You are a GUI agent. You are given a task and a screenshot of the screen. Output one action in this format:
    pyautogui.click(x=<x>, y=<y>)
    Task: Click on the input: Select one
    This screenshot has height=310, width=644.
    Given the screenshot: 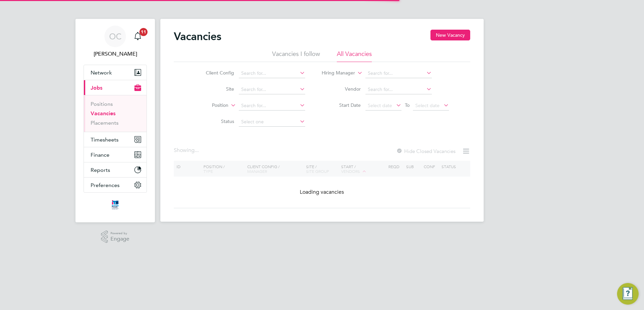 What is the action you would take?
    pyautogui.click(x=272, y=122)
    